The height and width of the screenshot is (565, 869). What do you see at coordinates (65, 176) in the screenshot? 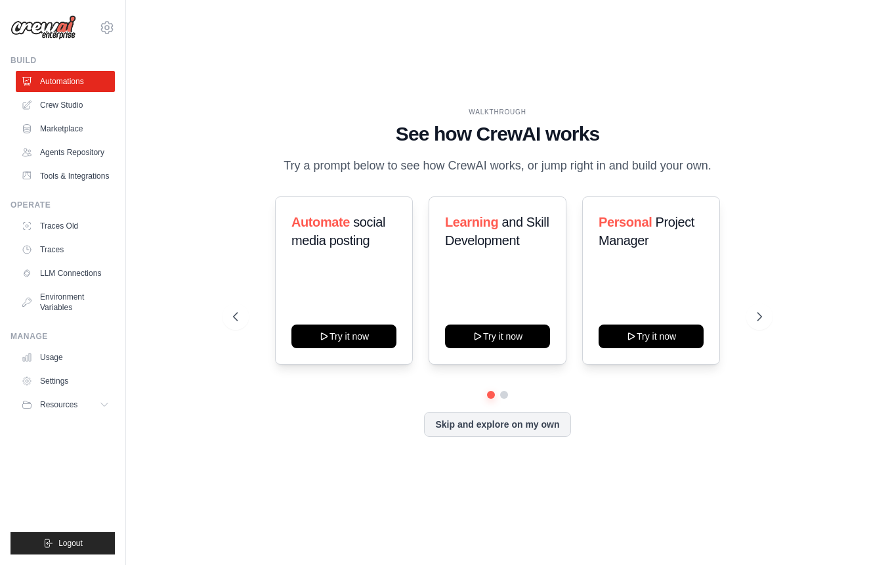
I see `a: Tools & Integrations` at bounding box center [65, 176].